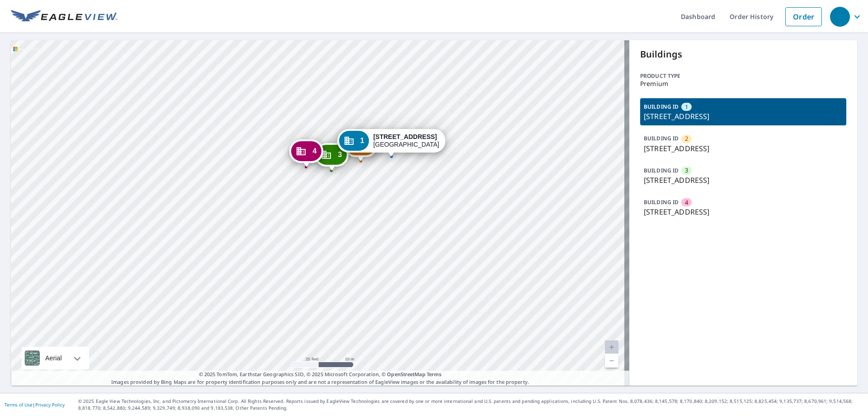  I want to click on span: 2, so click(686, 139).